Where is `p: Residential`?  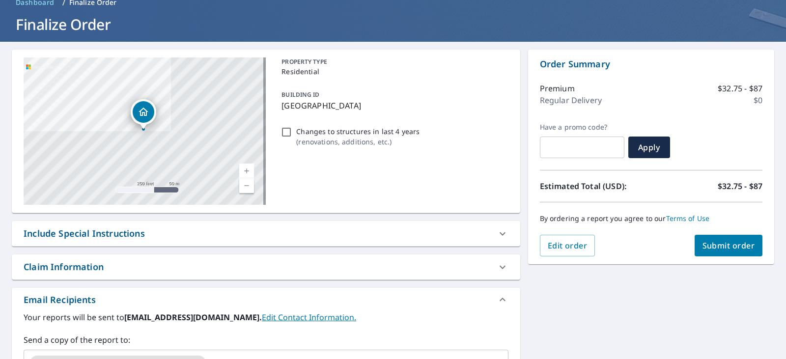
p: Residential is located at coordinates (392, 71).